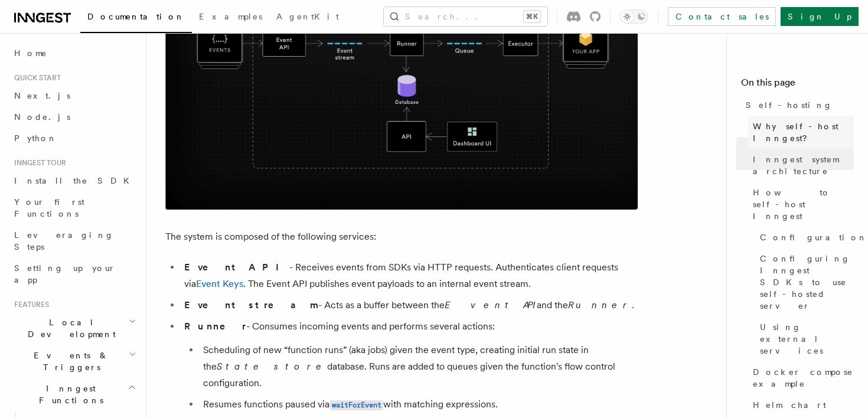 This screenshot has height=418, width=868. I want to click on a: waitForEvent, so click(356, 404).